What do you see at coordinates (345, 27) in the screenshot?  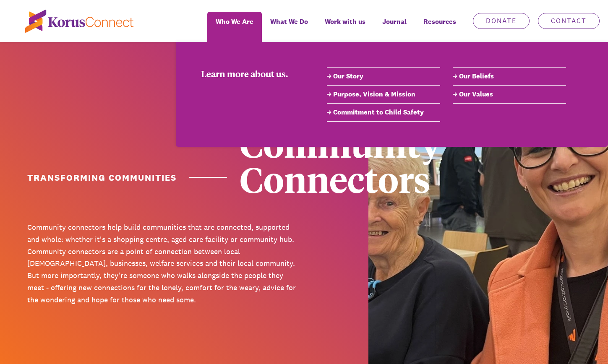 I see `a: Work with us` at bounding box center [345, 27].